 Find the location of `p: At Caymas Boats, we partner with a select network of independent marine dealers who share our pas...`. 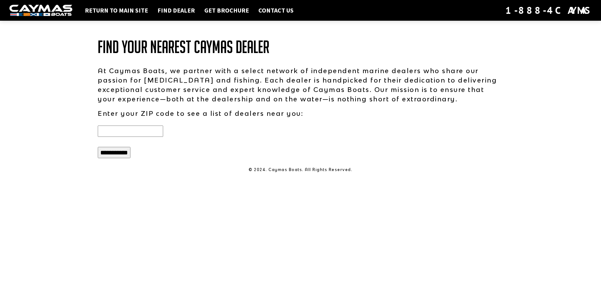

p: At Caymas Boats, we partner with a select network of independent marine dealers who share our pas... is located at coordinates (300, 85).